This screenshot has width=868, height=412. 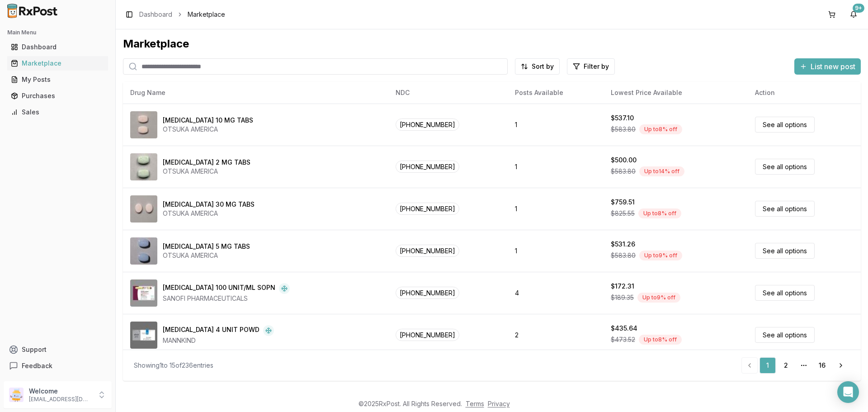 What do you see at coordinates (622, 214) in the screenshot?
I see `span: $825.55` at bounding box center [622, 214].